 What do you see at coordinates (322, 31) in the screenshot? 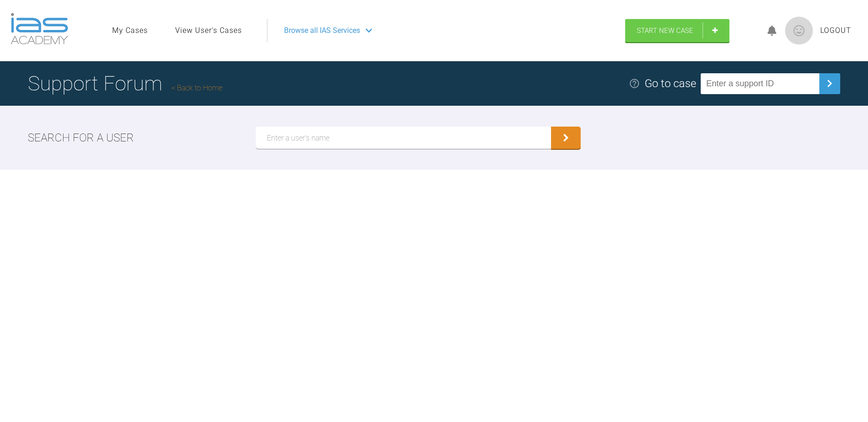
I see `span: Browse all IAS Services` at bounding box center [322, 31].